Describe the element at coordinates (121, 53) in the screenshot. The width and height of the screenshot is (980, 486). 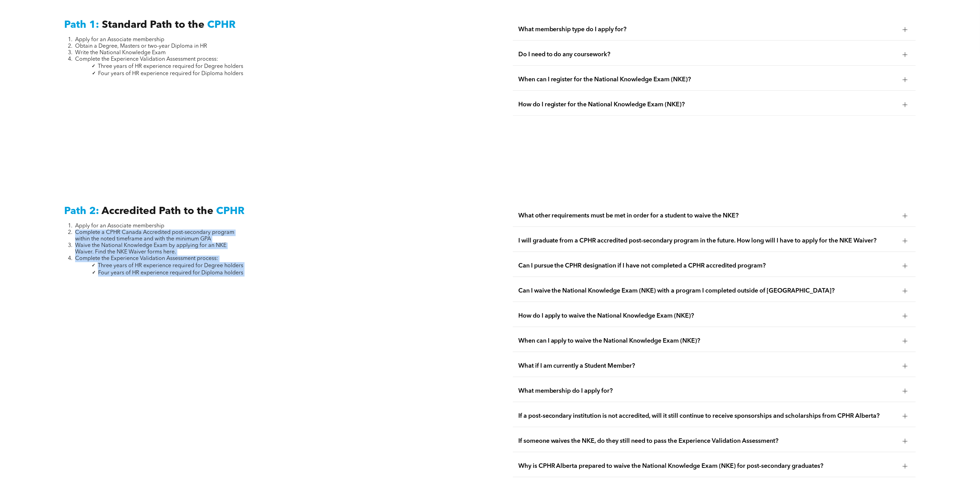
I see `span: Write the National Knowledge Exam` at that location.